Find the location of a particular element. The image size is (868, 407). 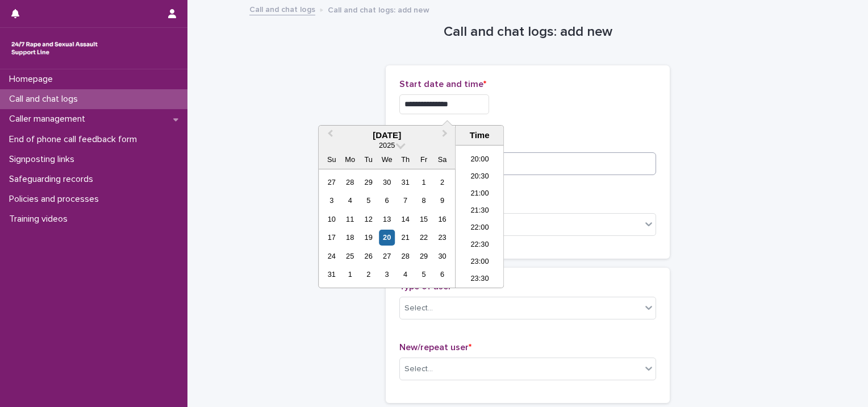

div: Choose Friday, August 8th, 2025 is located at coordinates (424, 200).